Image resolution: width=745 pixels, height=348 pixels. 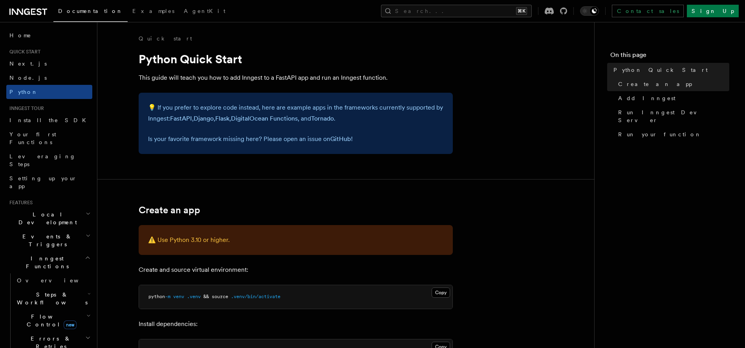 I want to click on a: Documentation, so click(x=90, y=12).